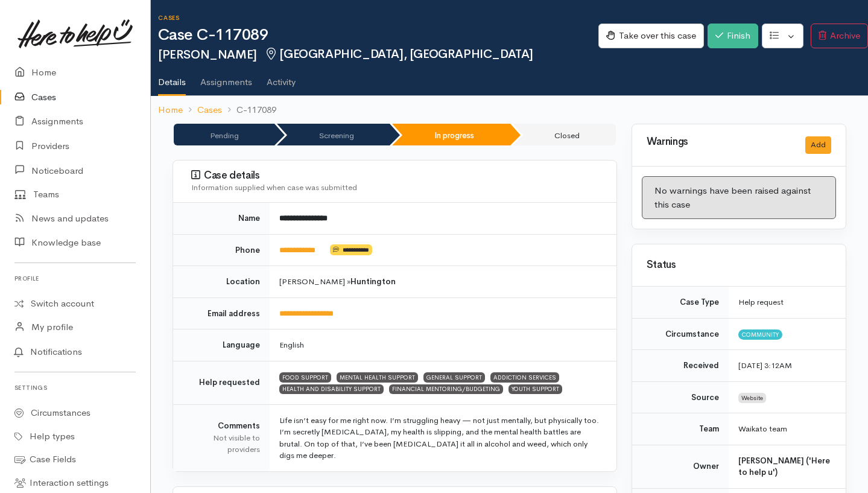 The height and width of the screenshot is (493, 868). I want to click on li: C-117089, so click(249, 110).